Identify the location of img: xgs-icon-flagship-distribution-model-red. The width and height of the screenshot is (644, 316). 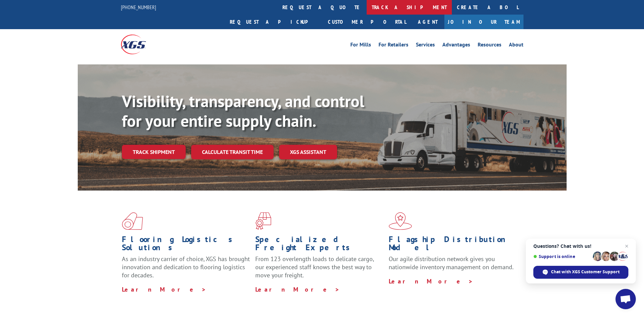
(400, 221).